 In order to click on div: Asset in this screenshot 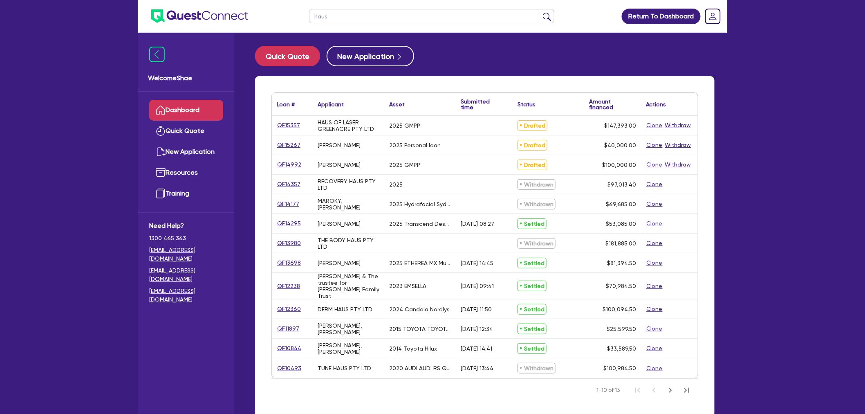, I will do `click(397, 104)`.